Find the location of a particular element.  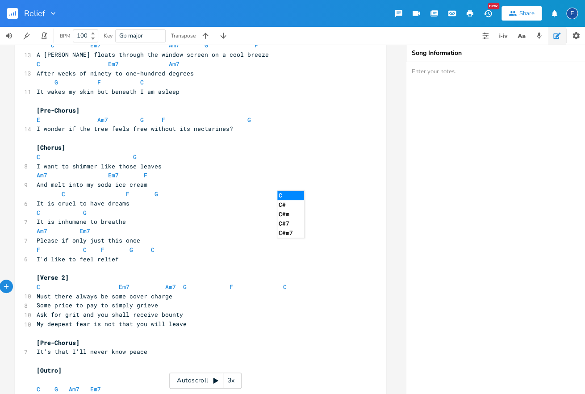

span: [Verse 2] is located at coordinates (53, 277).